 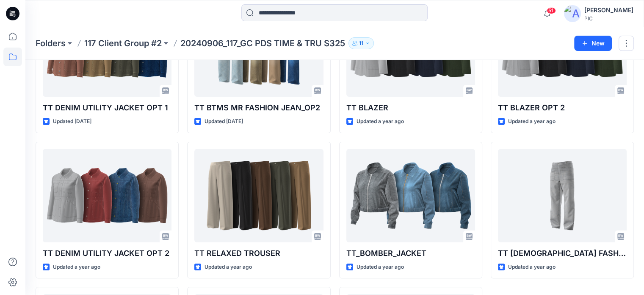 I want to click on span: 51, so click(x=552, y=11).